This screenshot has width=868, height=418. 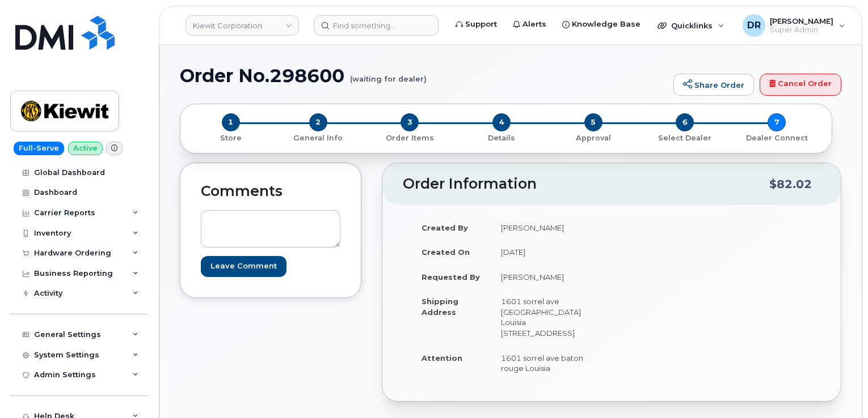 What do you see at coordinates (501, 138) in the screenshot?
I see `p: Details` at bounding box center [501, 138].